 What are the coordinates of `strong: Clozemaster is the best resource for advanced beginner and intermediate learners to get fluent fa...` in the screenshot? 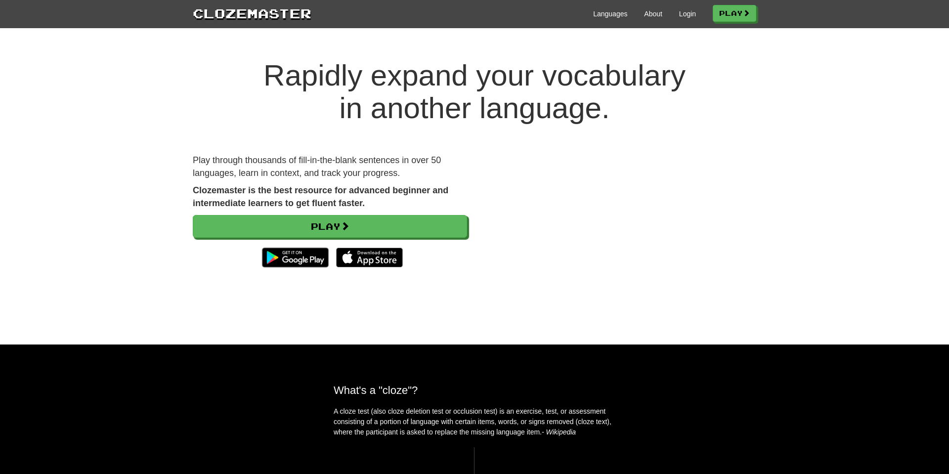 It's located at (320, 197).